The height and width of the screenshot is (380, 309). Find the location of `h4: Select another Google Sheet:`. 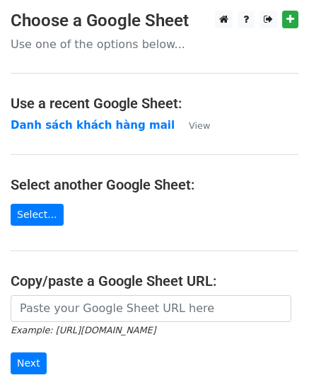

h4: Select another Google Sheet: is located at coordinates (154, 184).